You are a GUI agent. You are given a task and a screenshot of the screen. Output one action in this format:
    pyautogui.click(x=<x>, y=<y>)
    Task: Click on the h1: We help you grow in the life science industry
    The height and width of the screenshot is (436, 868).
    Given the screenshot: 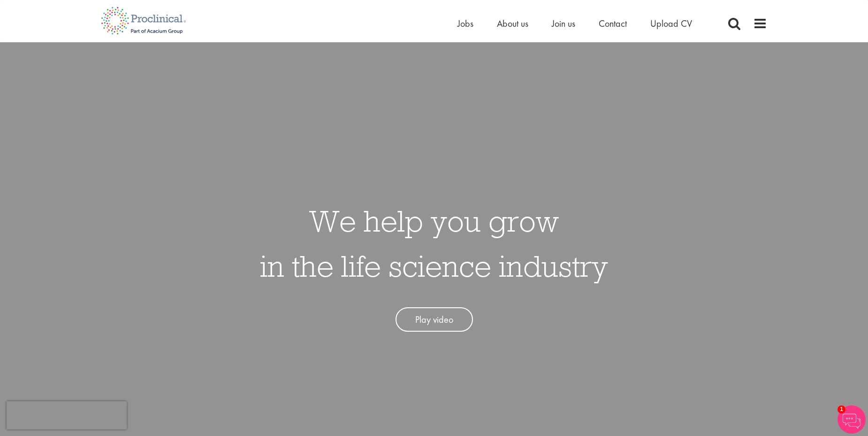 What is the action you would take?
    pyautogui.click(x=434, y=243)
    